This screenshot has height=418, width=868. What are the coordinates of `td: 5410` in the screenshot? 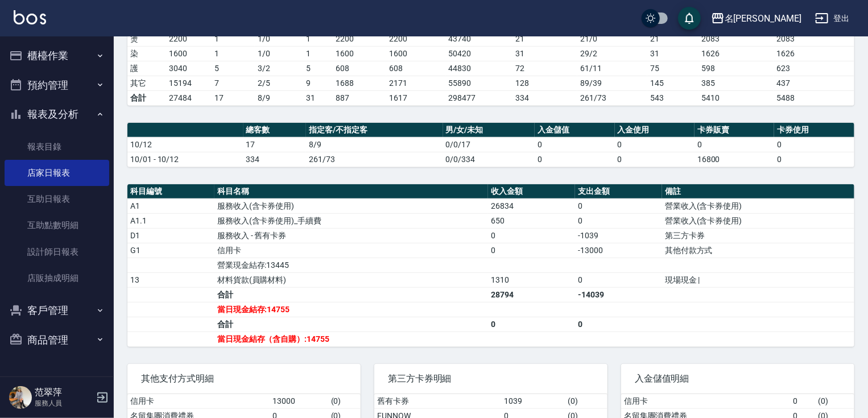 It's located at (736, 98).